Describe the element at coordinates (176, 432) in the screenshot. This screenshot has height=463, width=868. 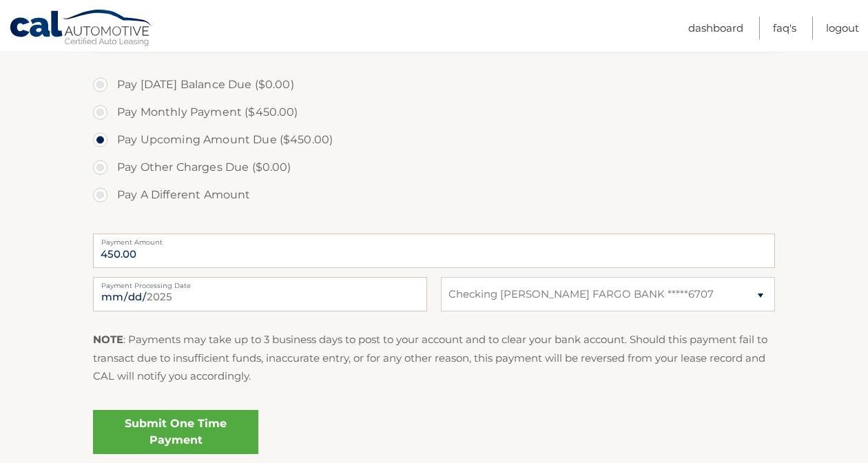
I see `a: Submit One Time Payment` at that location.